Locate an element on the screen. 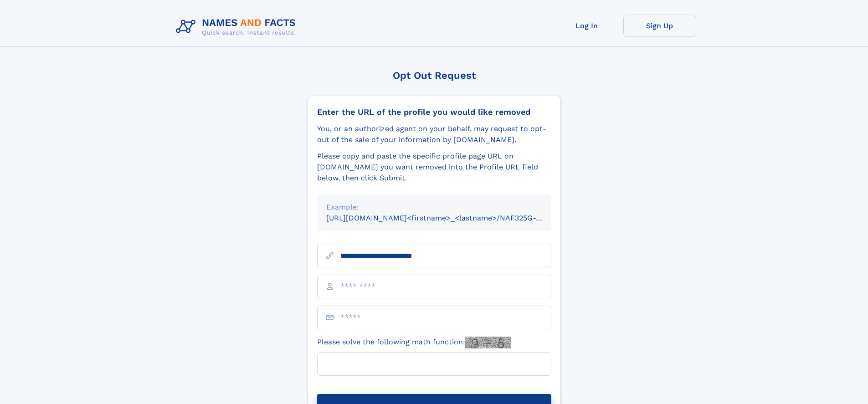 Image resolution: width=868 pixels, height=404 pixels. a: Log In is located at coordinates (587, 25).